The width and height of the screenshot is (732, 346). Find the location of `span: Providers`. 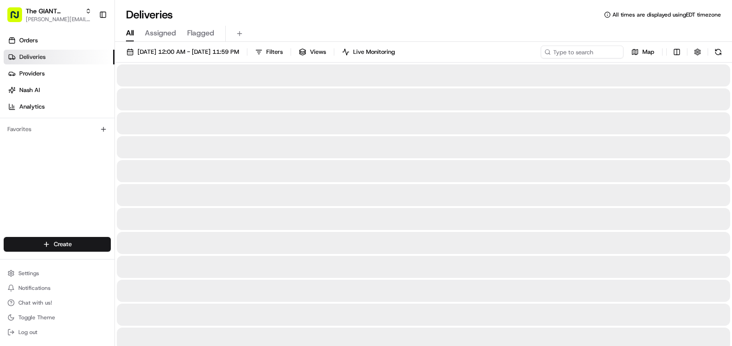

span: Providers is located at coordinates (32, 74).